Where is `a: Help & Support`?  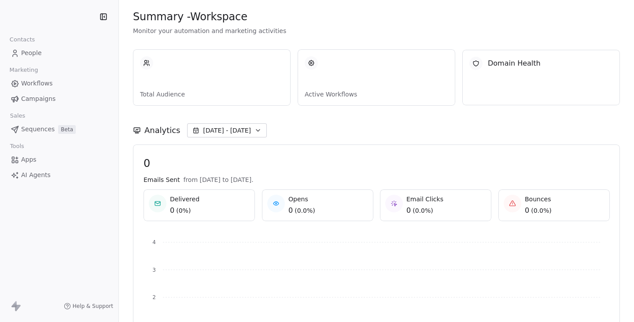
a: Help & Support is located at coordinates (88, 306).